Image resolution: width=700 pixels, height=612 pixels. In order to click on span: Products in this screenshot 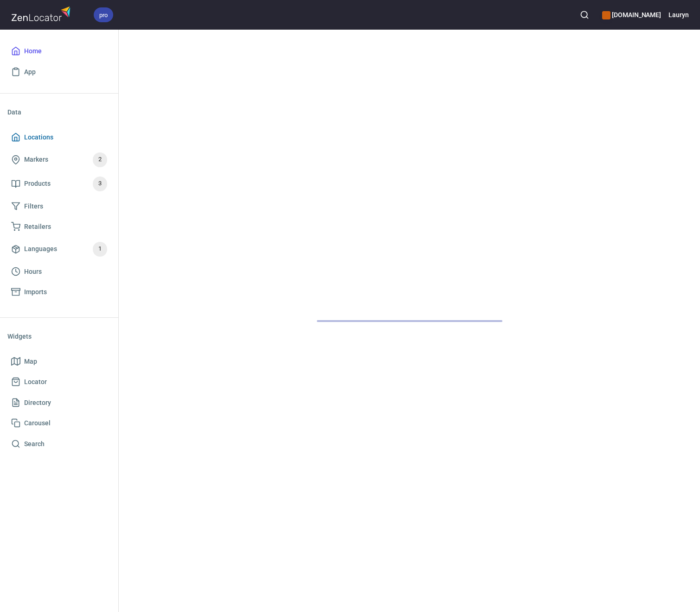, I will do `click(37, 183)`.